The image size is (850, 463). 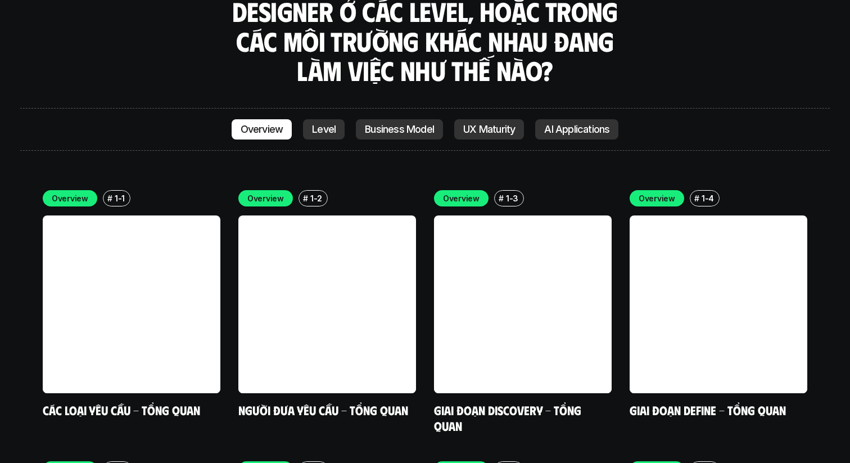 What do you see at coordinates (324, 129) in the screenshot?
I see `a: Level` at bounding box center [324, 129].